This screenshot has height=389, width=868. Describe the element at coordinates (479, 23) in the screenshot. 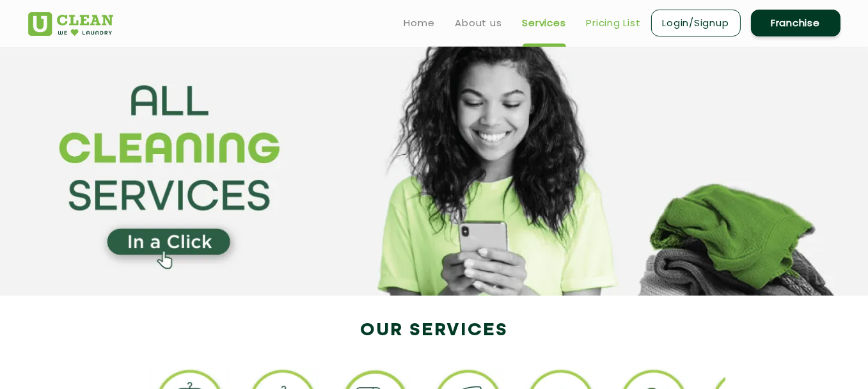

I see `a: About us` at that location.